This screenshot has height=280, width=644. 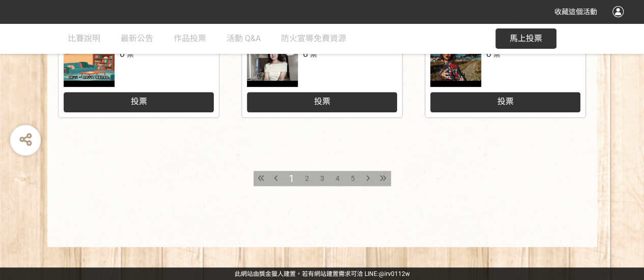 What do you see at coordinates (293, 274) in the screenshot?
I see `a: 此網站由獎金獵人建置，若有網站建置需求` at bounding box center [293, 274].